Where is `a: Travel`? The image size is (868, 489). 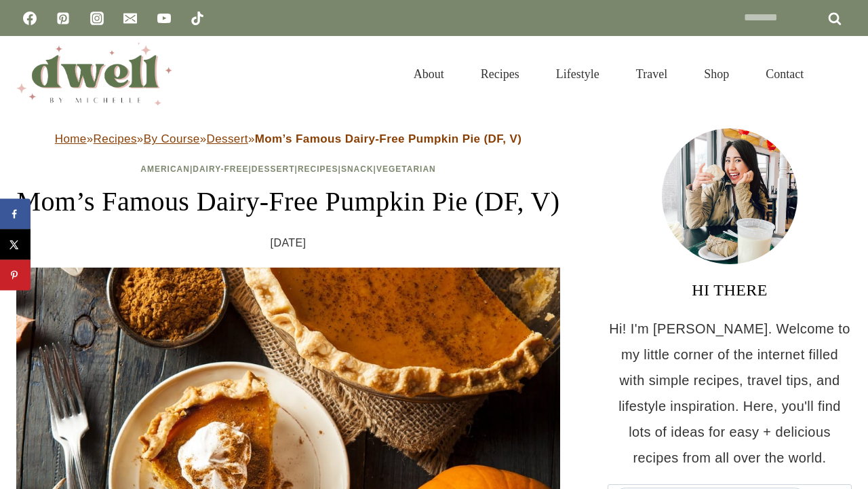
a: Travel is located at coordinates (652, 74).